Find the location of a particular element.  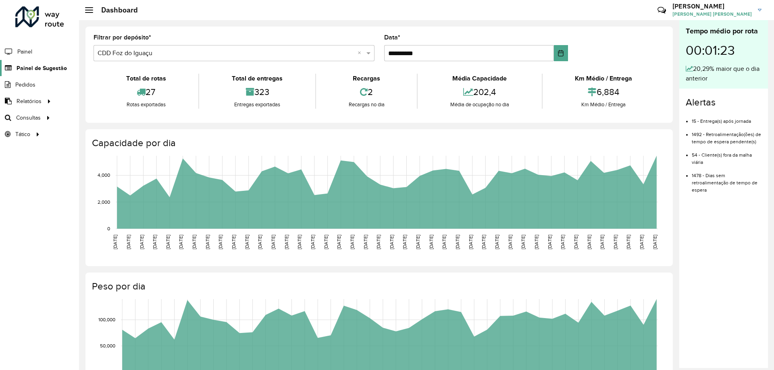

li: 1492 - Retroalimentação(ões) de tempo de espera pendente(s) is located at coordinates (726, 135).